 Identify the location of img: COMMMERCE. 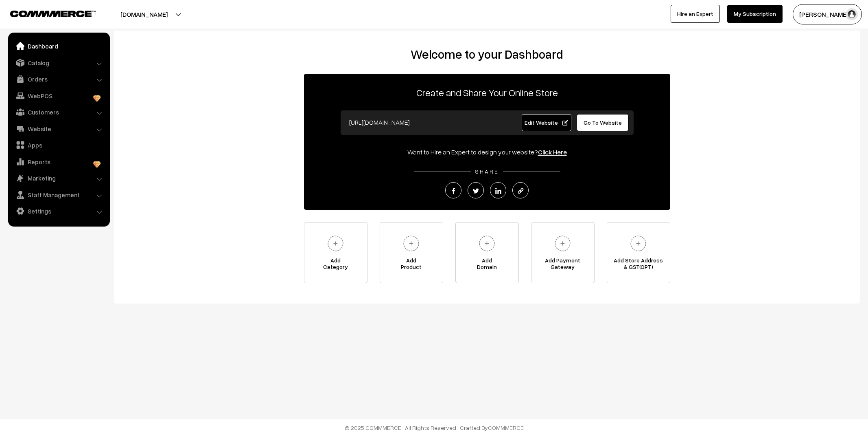
(53, 14).